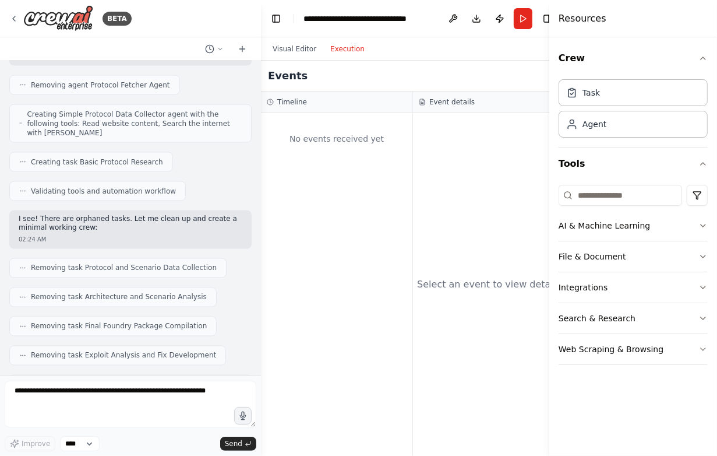 The image size is (717, 456). Describe the element at coordinates (347, 49) in the screenshot. I see `button: Execution` at that location.